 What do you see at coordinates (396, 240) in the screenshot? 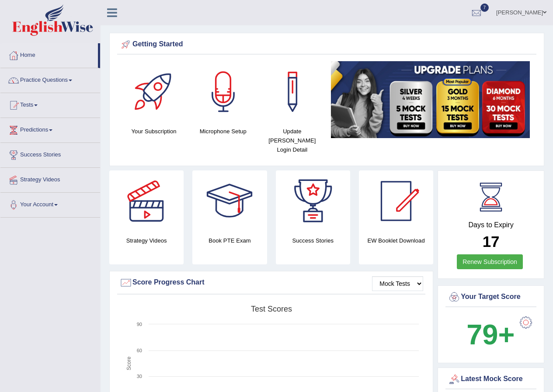
I see `h4: EW Booklet Download` at bounding box center [396, 240].